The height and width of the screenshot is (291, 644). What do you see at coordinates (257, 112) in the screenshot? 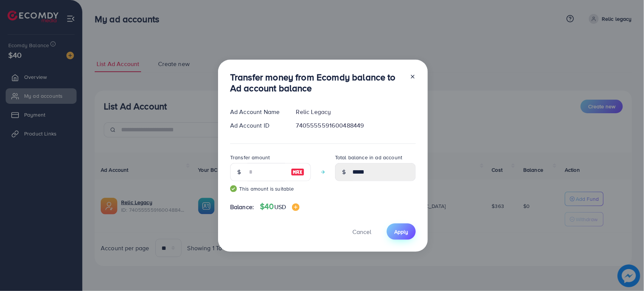
I see `div: Ad Account Name` at bounding box center [257, 112].